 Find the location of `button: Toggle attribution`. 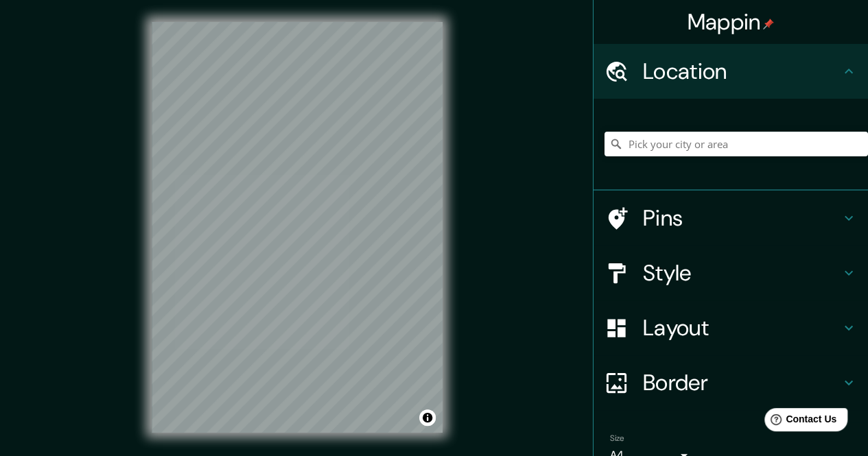

button: Toggle attribution is located at coordinates (427, 418).